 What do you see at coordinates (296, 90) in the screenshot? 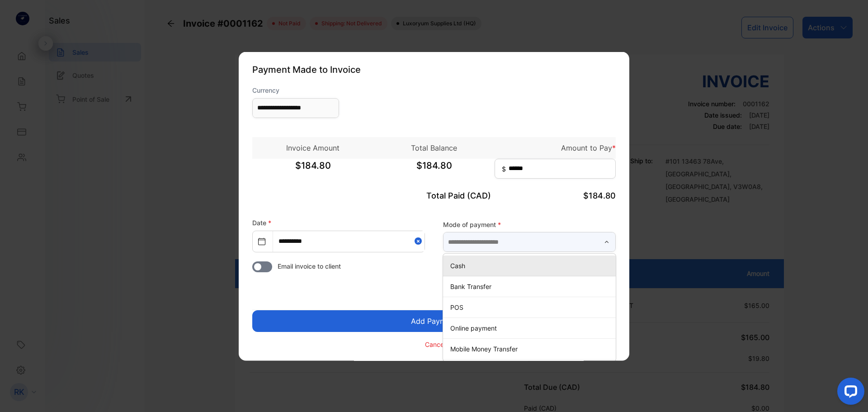
I see `label: Currency` at bounding box center [296, 90].